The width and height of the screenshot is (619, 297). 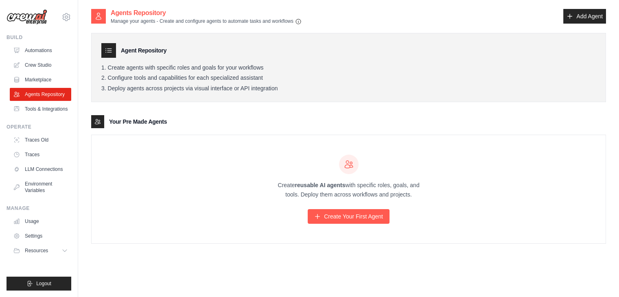 I want to click on h3: Agent Repository, so click(x=144, y=50).